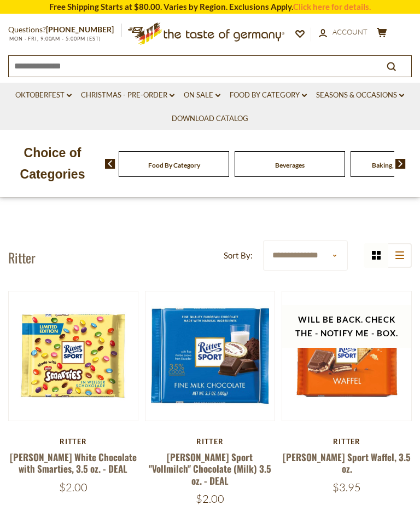 The height and width of the screenshot is (505, 420). I want to click on a: Click here for details., so click(332, 6).